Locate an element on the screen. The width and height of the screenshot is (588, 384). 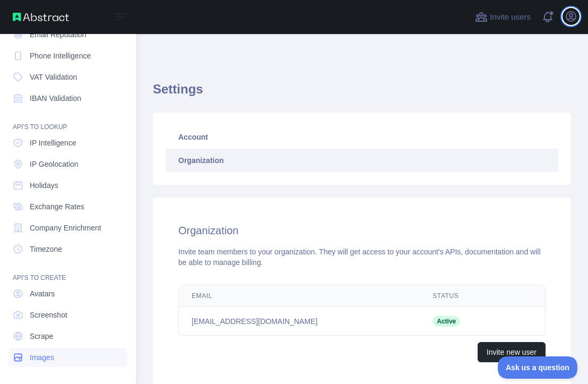
a: Scrape is located at coordinates (67, 336).